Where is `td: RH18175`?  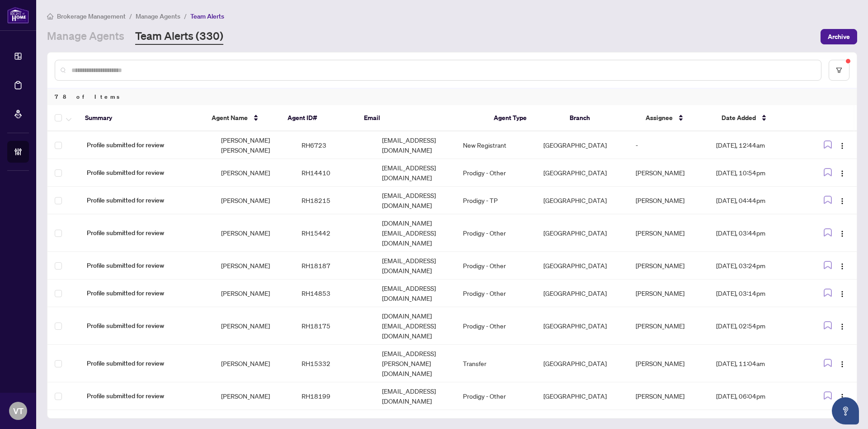 td: RH18175 is located at coordinates (334, 325).